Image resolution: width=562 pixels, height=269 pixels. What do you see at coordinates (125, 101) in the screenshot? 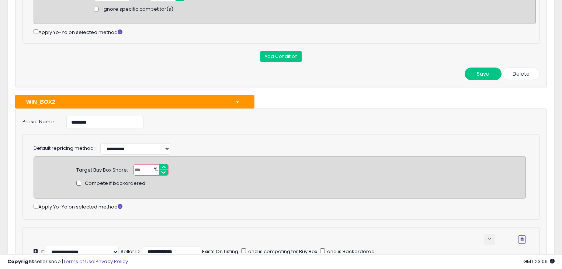
I see `div: WIN_BOX2` at bounding box center [125, 101].